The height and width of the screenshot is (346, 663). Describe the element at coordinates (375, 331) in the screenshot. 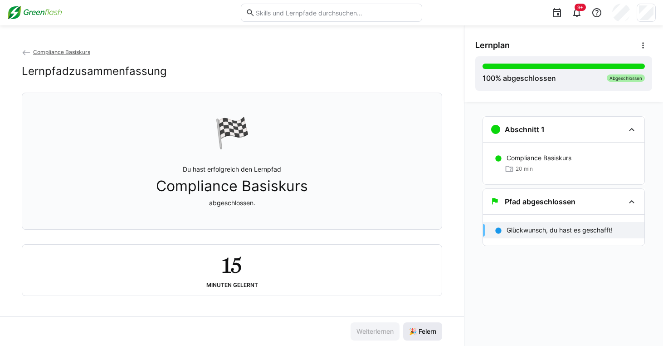

I see `button: Weiterlernen` at that location.